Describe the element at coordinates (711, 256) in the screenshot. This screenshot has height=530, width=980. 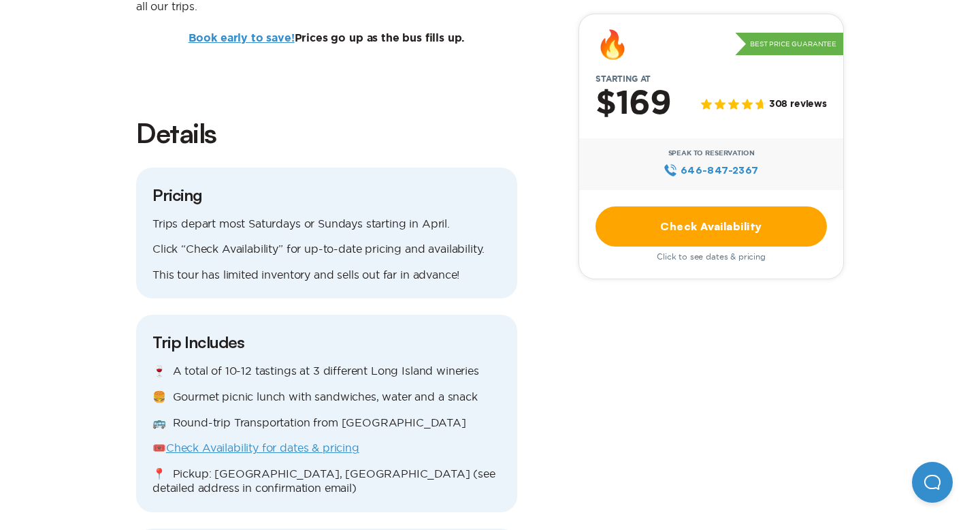
I see `span: Click to see dates & pricing` at that location.